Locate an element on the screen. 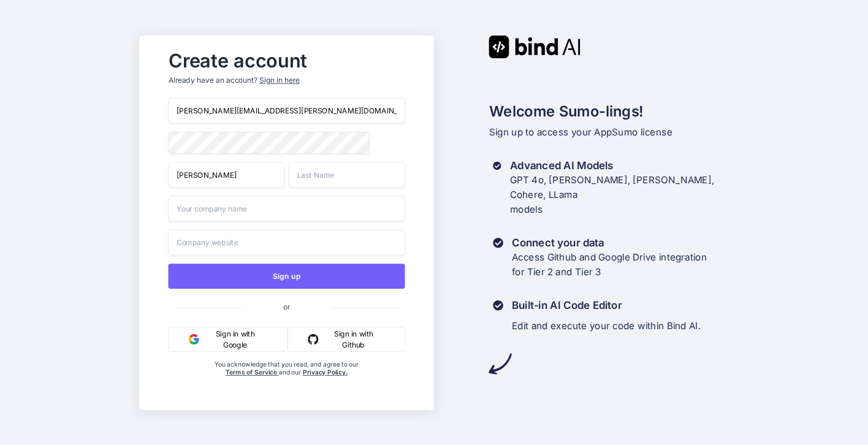 Image resolution: width=868 pixels, height=445 pixels. h2: Create account is located at coordinates (286, 60).